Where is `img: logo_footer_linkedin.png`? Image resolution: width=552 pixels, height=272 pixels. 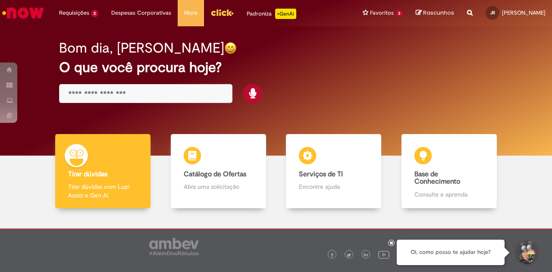
img: logo_footer_linkedin.png is located at coordinates (366, 255).